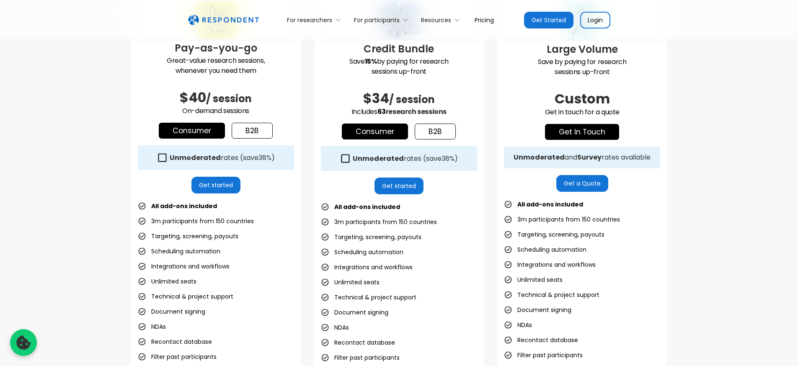 Image resolution: width=798 pixels, height=366 pixels. What do you see at coordinates (399, 49) in the screenshot?
I see `h3: Credit Bundle` at bounding box center [399, 49].